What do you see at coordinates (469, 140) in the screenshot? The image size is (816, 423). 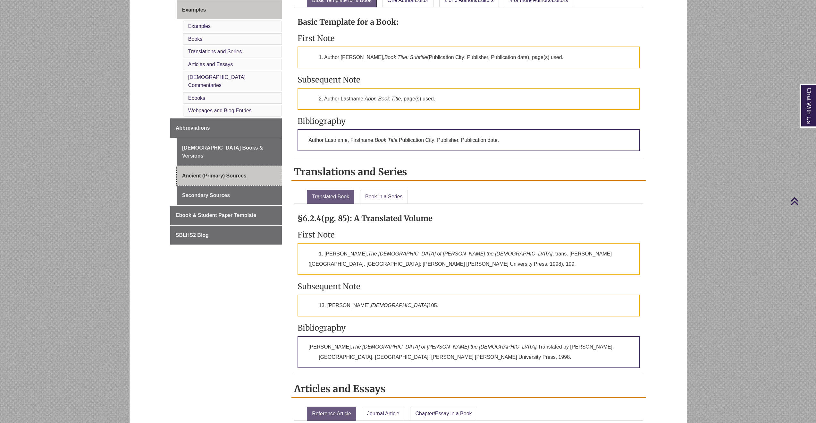 I see `p: Author Lastname, Firstname. Publication City: Publisher, Publication date.` at bounding box center [469, 140].